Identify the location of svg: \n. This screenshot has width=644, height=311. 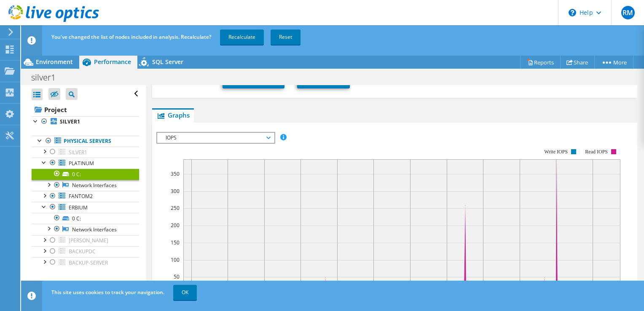
(572, 13).